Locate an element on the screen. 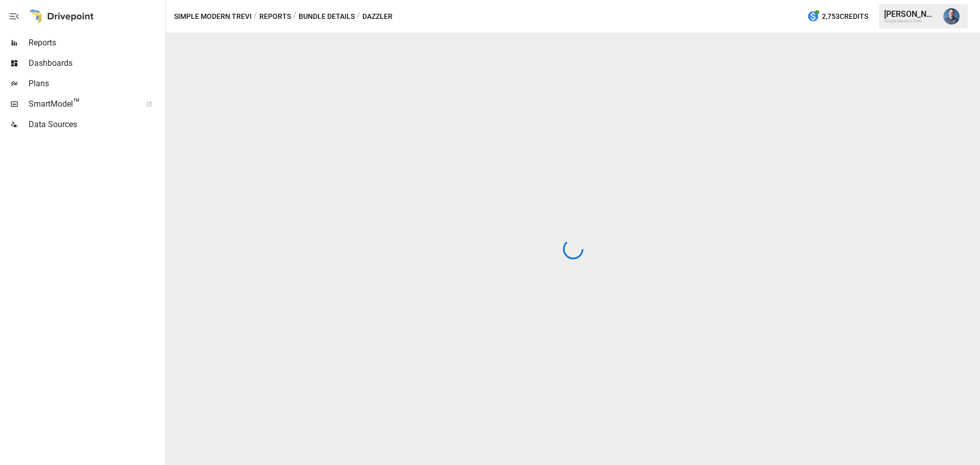 The height and width of the screenshot is (465, 980). span: SmartModel is located at coordinates (82, 104).